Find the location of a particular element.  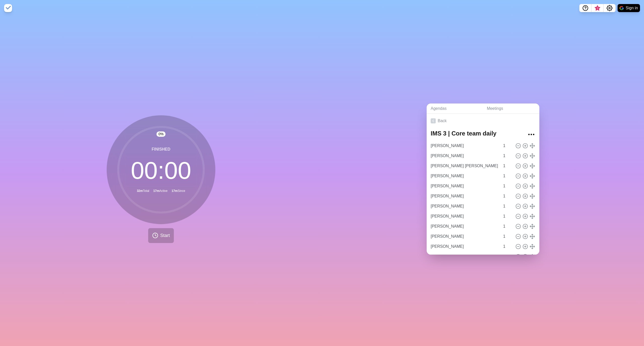

img: timeblocks logo is located at coordinates (8, 8).